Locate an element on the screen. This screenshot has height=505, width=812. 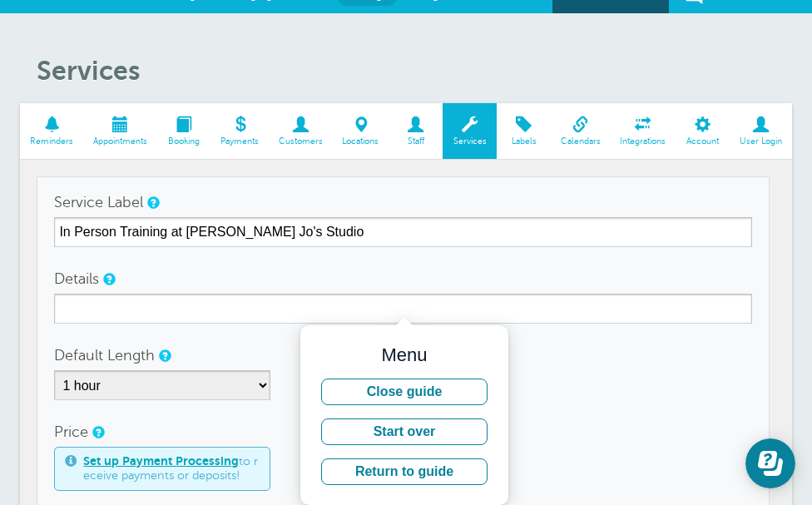
a: Labels is located at coordinates (524, 130).